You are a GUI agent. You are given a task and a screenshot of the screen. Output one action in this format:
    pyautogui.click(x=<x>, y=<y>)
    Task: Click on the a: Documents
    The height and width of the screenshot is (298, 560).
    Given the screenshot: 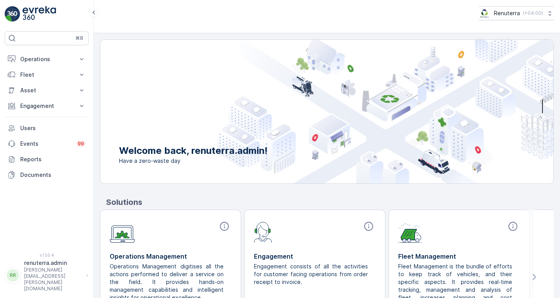 What is the action you would take?
    pyautogui.click(x=47, y=175)
    